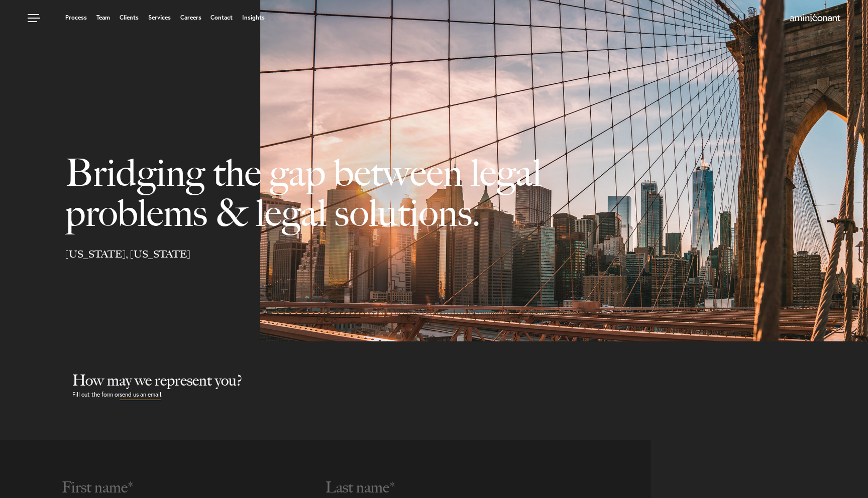 The image size is (868, 498). What do you see at coordinates (815, 18) in the screenshot?
I see `img: Amini & Conant` at bounding box center [815, 18].